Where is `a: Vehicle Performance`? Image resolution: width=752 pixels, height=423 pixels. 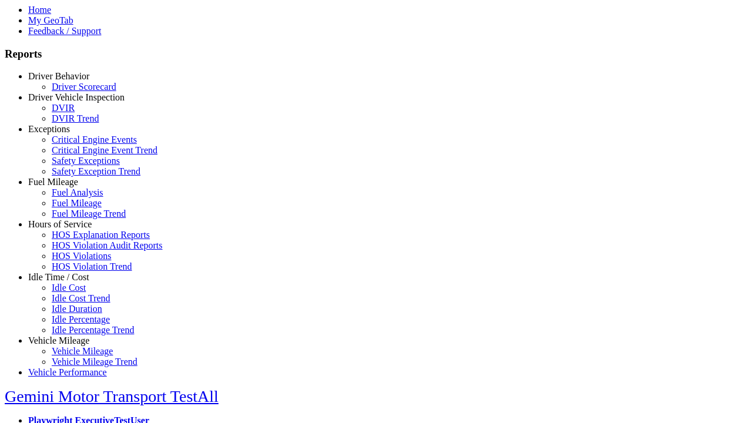 a: Vehicle Performance is located at coordinates (68, 372).